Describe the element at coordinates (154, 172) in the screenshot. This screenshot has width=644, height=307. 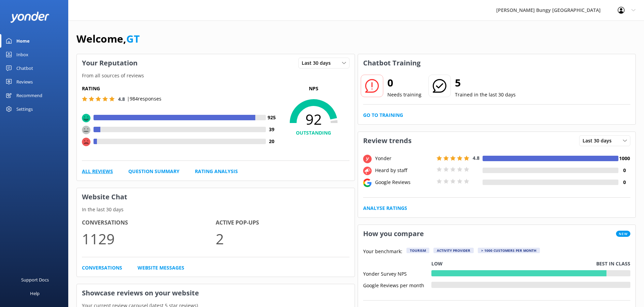
I see `a: Question Summary` at that location.